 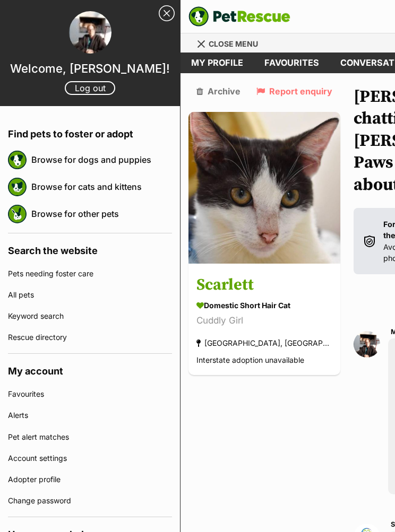 What do you see at coordinates (89, 274) in the screenshot?
I see `a: Pets needing foster care` at bounding box center [89, 274].